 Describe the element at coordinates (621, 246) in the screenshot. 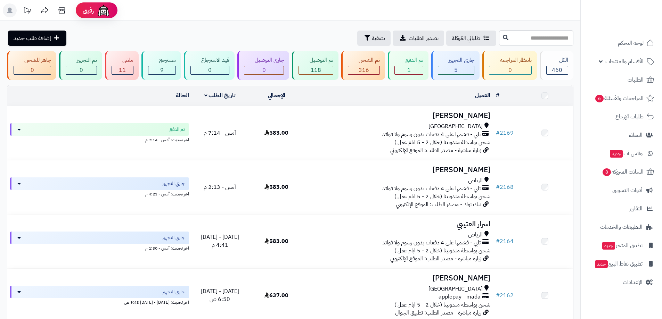

I see `a: تطبيق المتجرجديد` at that location.